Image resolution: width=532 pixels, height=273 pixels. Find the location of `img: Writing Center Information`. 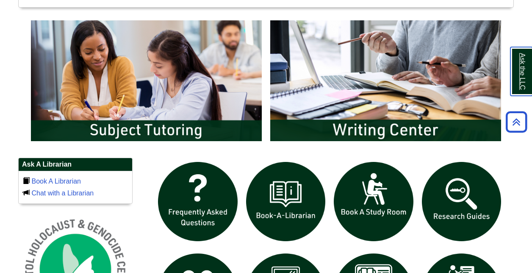

img: Writing Center Information is located at coordinates (385, 80).